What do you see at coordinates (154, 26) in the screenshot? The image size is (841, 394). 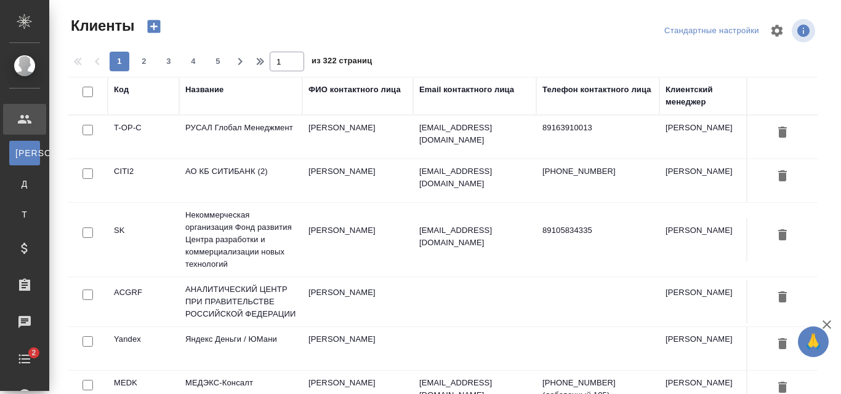 I see `button: Создать` at bounding box center [154, 26].